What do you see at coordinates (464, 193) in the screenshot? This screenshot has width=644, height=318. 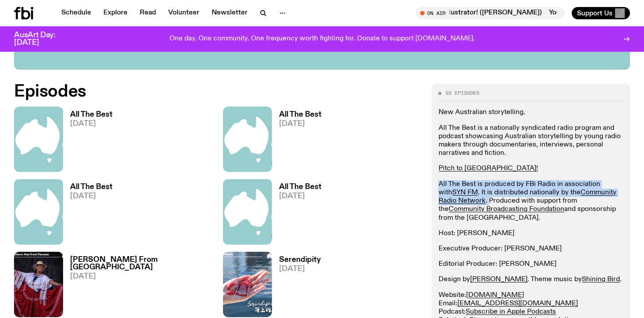 I see `a: SYN FM` at bounding box center [464, 193].